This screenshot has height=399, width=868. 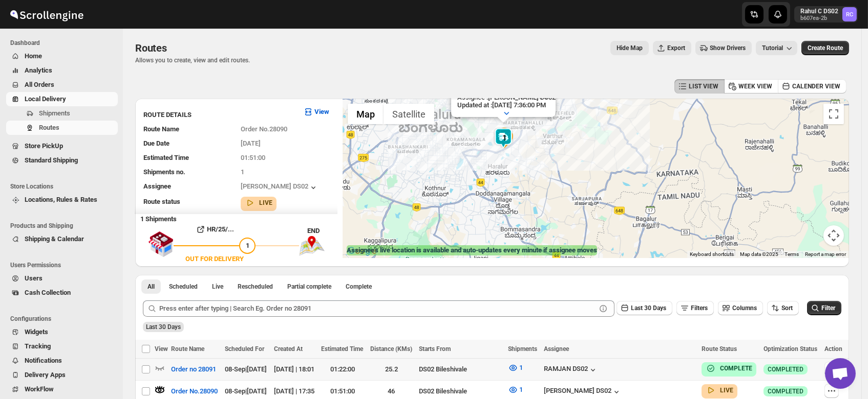 I want to click on span: Home, so click(x=33, y=56).